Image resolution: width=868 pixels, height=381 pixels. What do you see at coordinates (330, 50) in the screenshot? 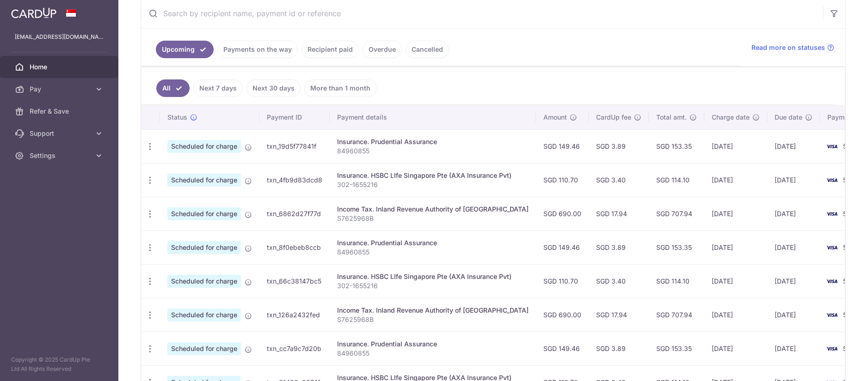
I see `a: Recipient paid` at bounding box center [330, 50].